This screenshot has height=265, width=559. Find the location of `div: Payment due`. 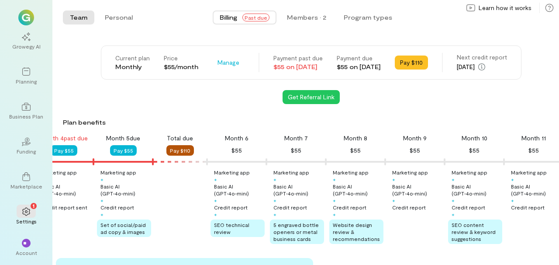

div: Payment due is located at coordinates (358, 58).